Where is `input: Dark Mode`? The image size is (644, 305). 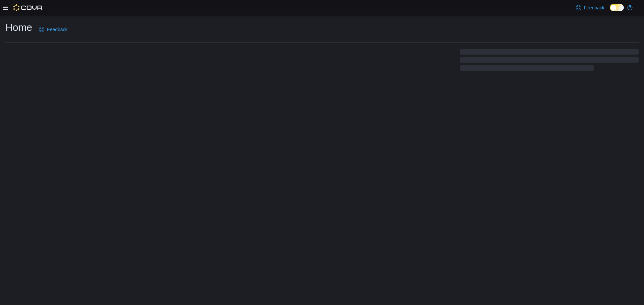 input: Dark Mode is located at coordinates (617, 7).